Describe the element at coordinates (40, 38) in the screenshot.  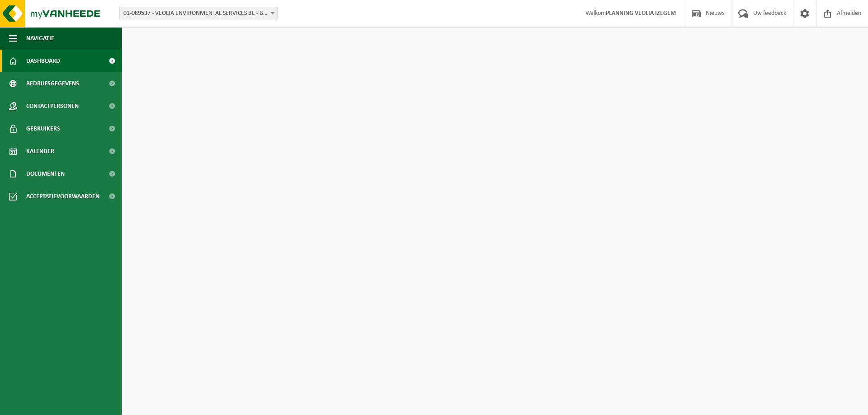
I see `span: Navigatie` at that location.